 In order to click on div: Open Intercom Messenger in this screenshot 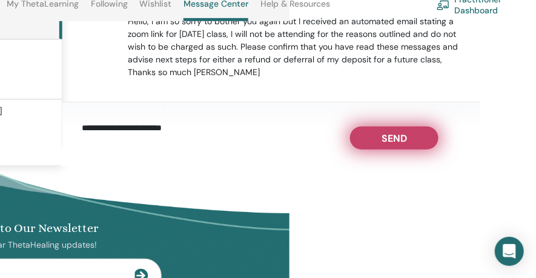, I will do `click(510, 252)`.